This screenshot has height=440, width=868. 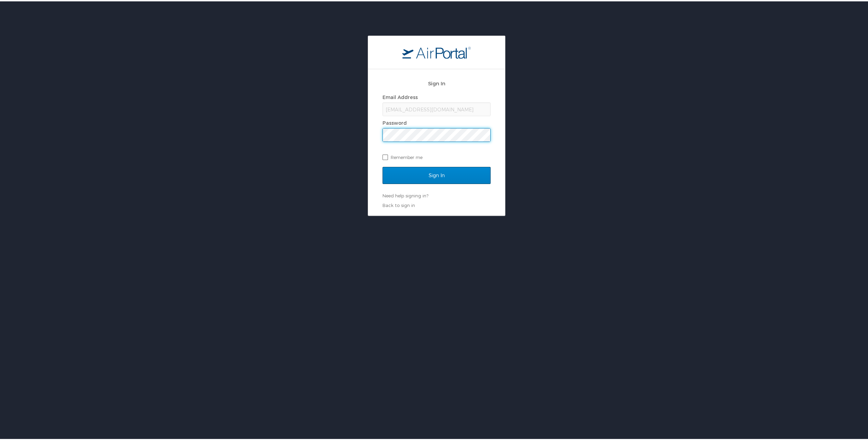 What do you see at coordinates (395, 122) in the screenshot?
I see `label: Password` at bounding box center [395, 122].